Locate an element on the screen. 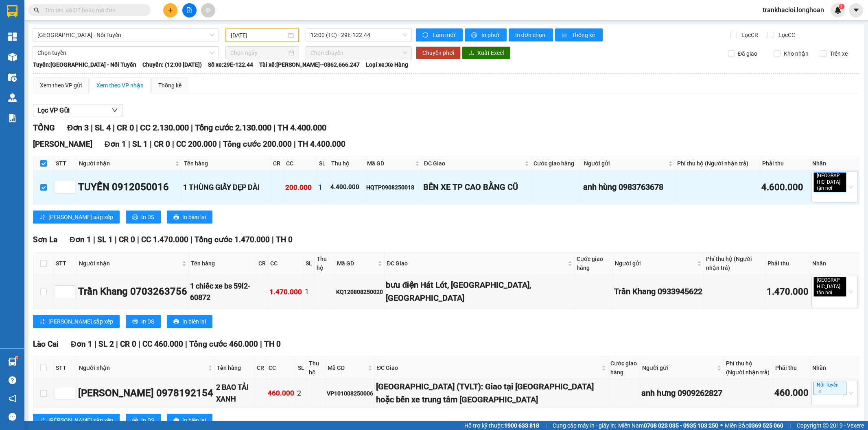 This screenshot has width=868, height=430. button: printerIn phơi is located at coordinates (485, 35).